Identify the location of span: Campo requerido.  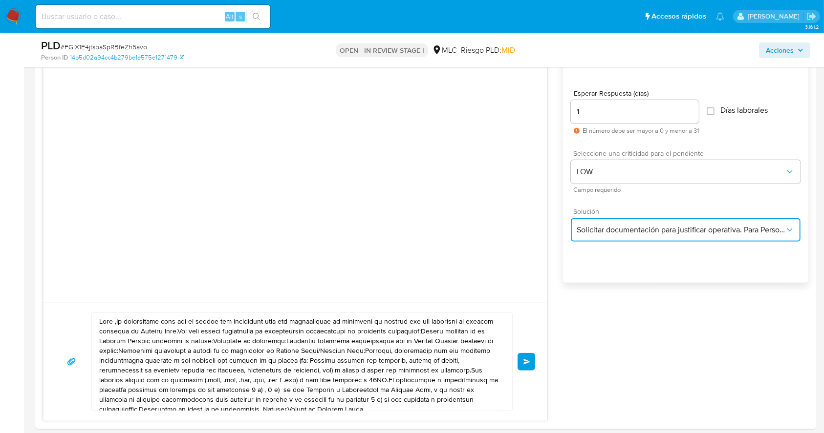
(688, 190).